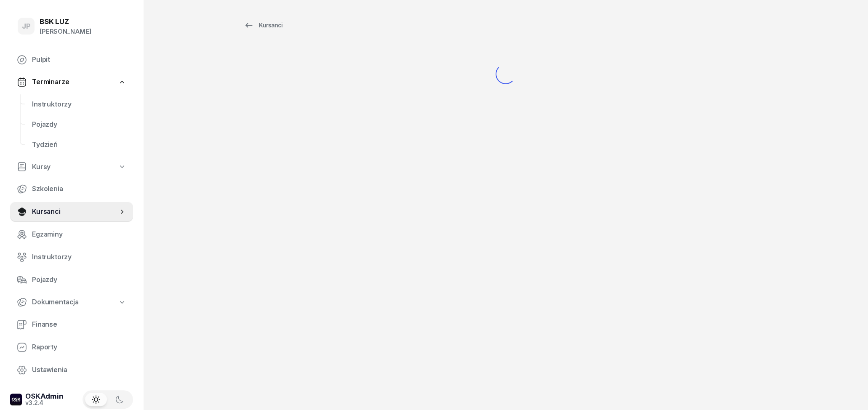  What do you see at coordinates (72, 82) in the screenshot?
I see `a: Terminarze` at bounding box center [72, 82].